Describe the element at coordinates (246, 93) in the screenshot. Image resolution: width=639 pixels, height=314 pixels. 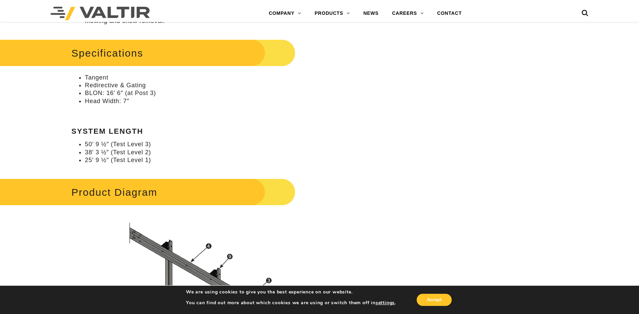
I see `li: BLON: 16′ 6″ (at Post 3)` at that location.